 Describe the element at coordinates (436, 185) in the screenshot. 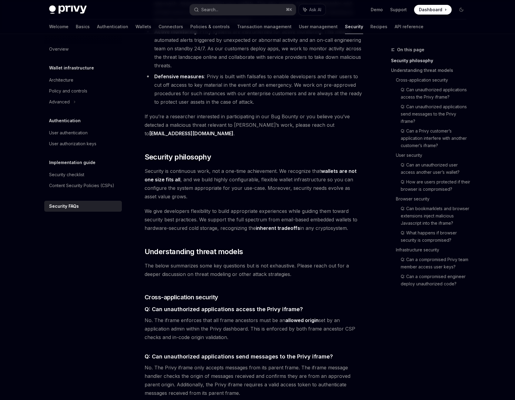

I see `a: Q: How are users protected if their browser is compromised?` at that location.